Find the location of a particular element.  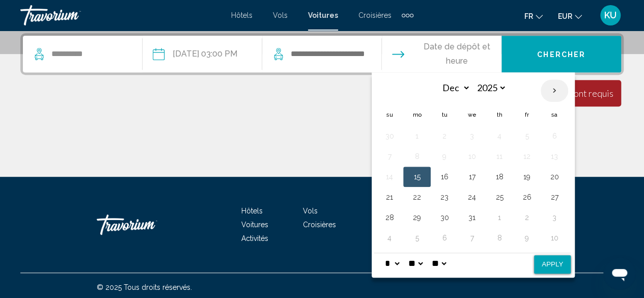

button: Day 11 is located at coordinates (500, 156).